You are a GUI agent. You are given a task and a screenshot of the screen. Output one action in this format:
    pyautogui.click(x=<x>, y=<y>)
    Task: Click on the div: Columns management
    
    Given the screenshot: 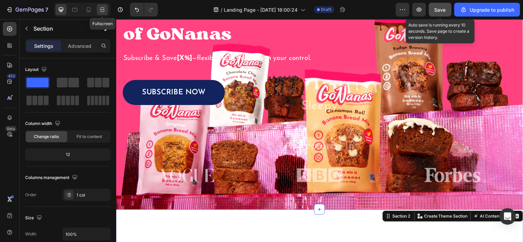 What is the action you would take?
    pyautogui.click(x=52, y=178)
    